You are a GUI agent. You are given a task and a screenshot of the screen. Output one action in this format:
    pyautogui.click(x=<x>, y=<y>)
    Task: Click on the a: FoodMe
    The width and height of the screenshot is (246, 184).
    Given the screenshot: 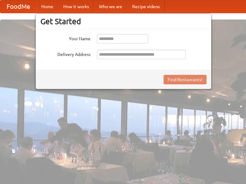 What is the action you would take?
    pyautogui.click(x=18, y=7)
    